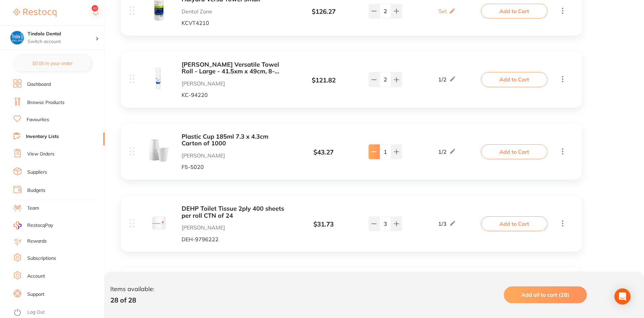  Describe the element at coordinates (61, 34) in the screenshot. I see `h4: Tindale Dental` at that location.